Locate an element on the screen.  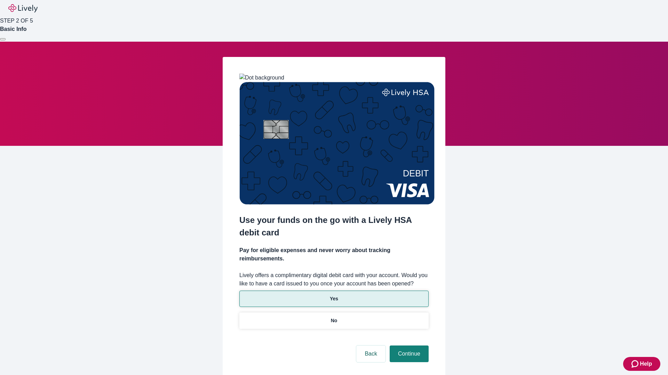
label: Lively offers a complimentary digital debit card with your account. Would you like to have a card... is located at coordinates (334, 280).